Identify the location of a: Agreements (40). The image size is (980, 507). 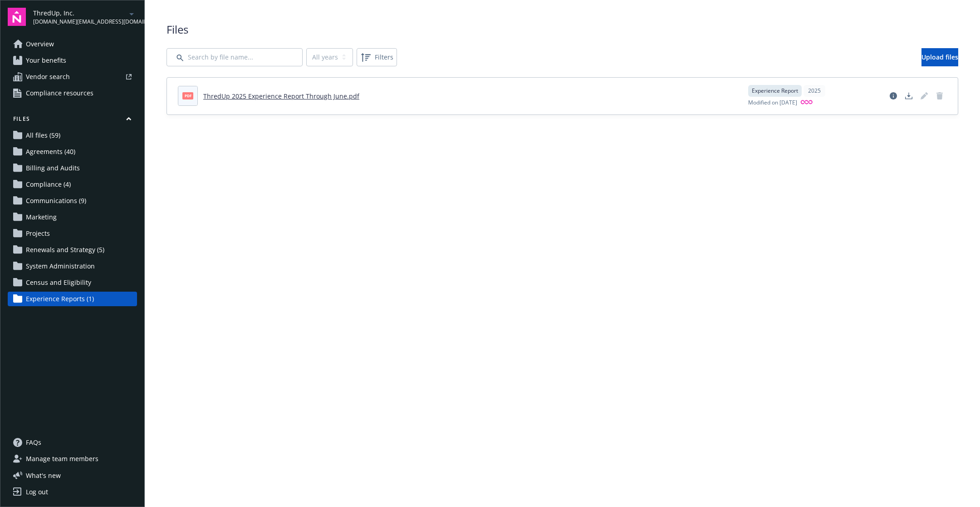
(72, 151).